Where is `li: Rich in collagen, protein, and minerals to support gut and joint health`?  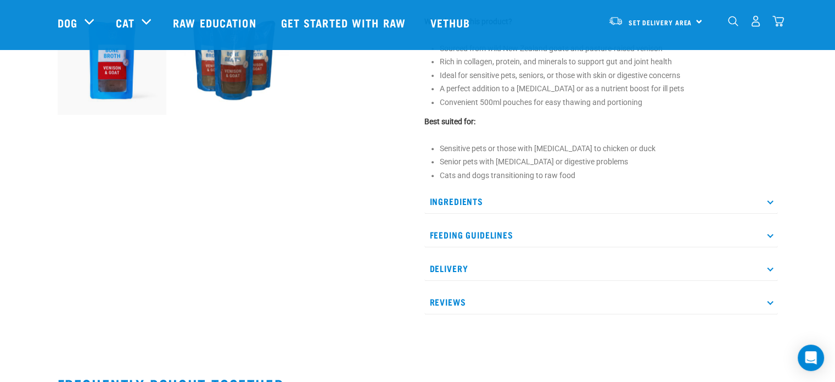 li: Rich in collagen, protein, and minerals to support gut and joint health is located at coordinates (609, 62).